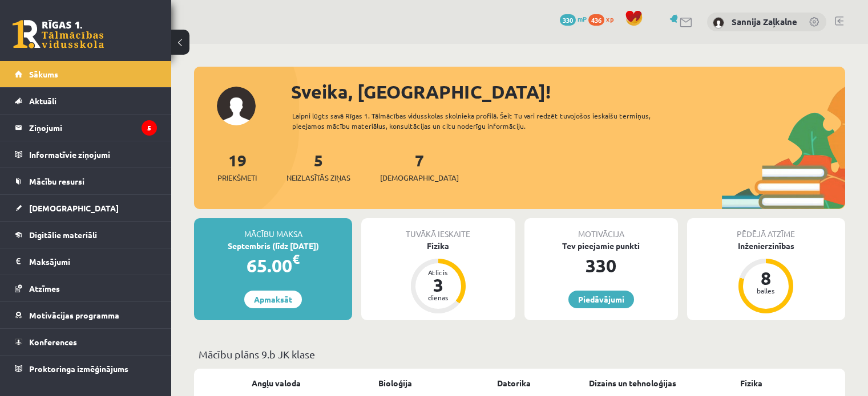 The width and height of the screenshot is (868, 396). What do you see at coordinates (85, 369) in the screenshot?
I see `a: Proktoringa izmēģinājums` at bounding box center [85, 369].